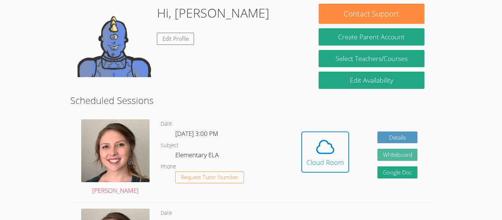  Describe the element at coordinates (325, 162) in the screenshot. I see `div: Cloud Room` at that location.